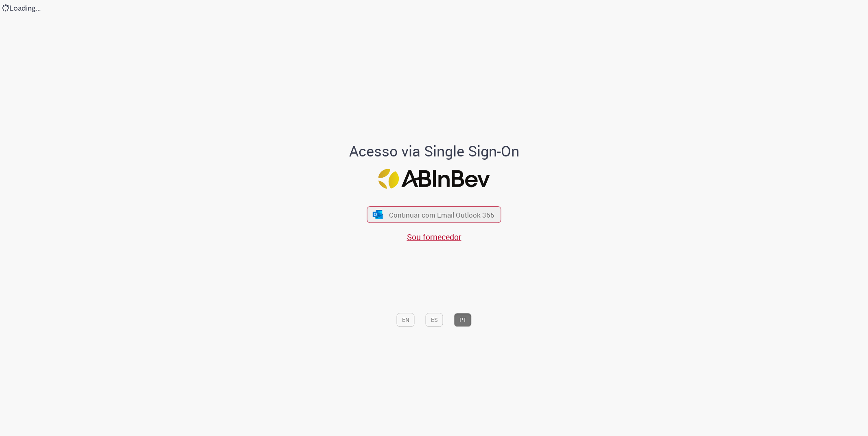 This screenshot has height=436, width=868. Describe the element at coordinates (434, 237) in the screenshot. I see `a: Sou fornecedor` at that location.